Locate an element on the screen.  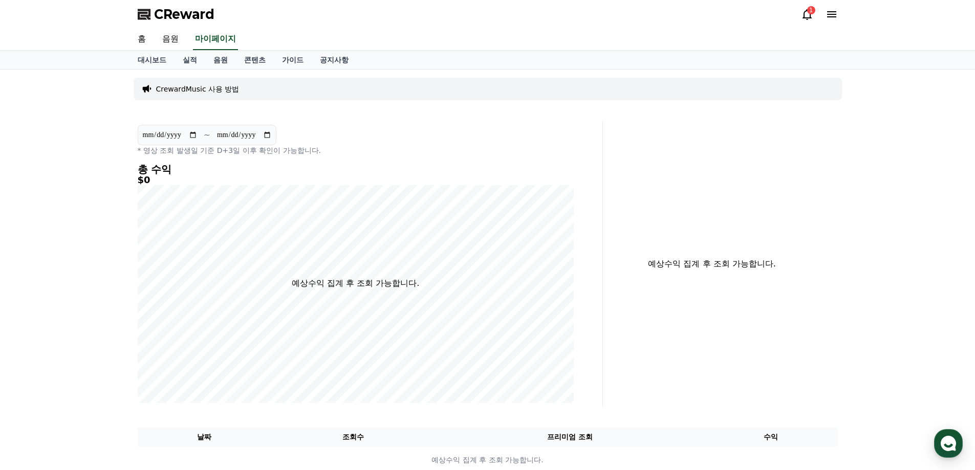
span: CReward is located at coordinates (184, 14).